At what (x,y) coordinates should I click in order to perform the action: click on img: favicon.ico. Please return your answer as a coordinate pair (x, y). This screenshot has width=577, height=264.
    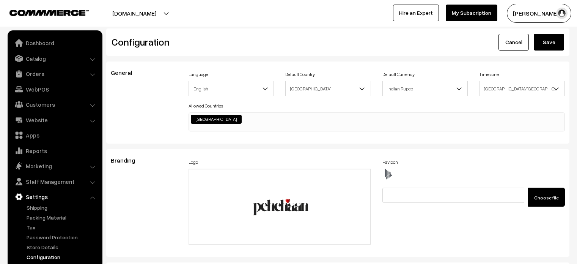
    Looking at the image, I should click on (388, 174).